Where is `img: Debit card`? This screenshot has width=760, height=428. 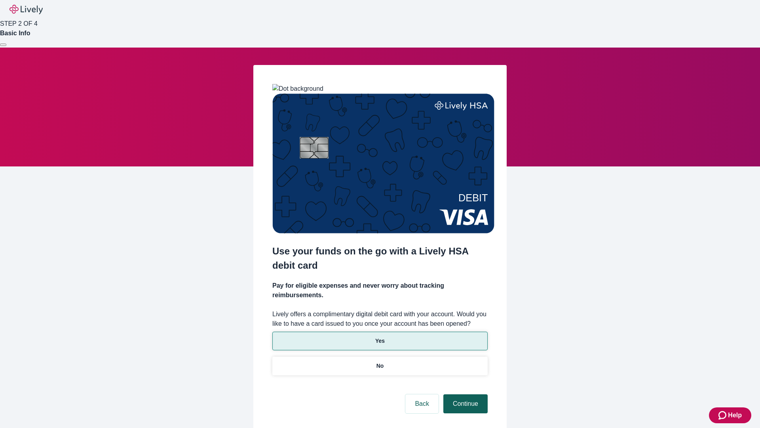
img: Debit card is located at coordinates (383, 163).